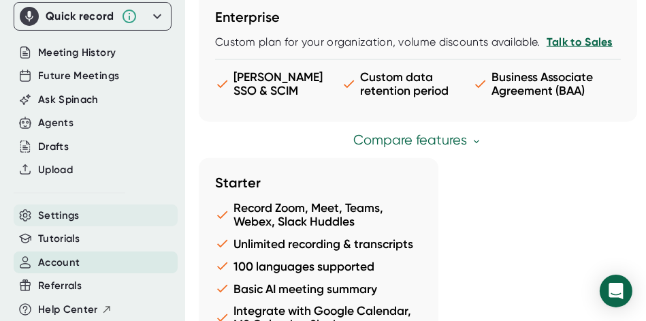 The width and height of the screenshot is (646, 321). Describe the element at coordinates (418, 42) in the screenshot. I see `div: Custom plan for your organization, volume discounts available.` at that location.